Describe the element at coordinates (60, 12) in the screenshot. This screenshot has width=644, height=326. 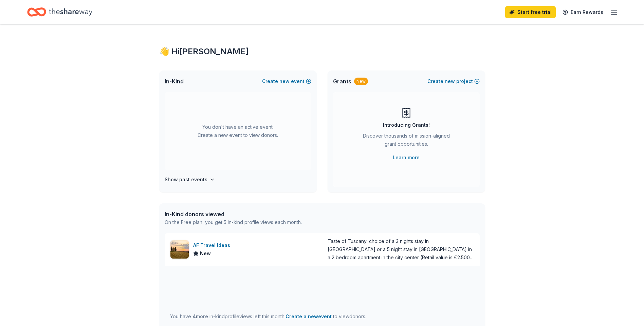
I see `a: Home` at that location.